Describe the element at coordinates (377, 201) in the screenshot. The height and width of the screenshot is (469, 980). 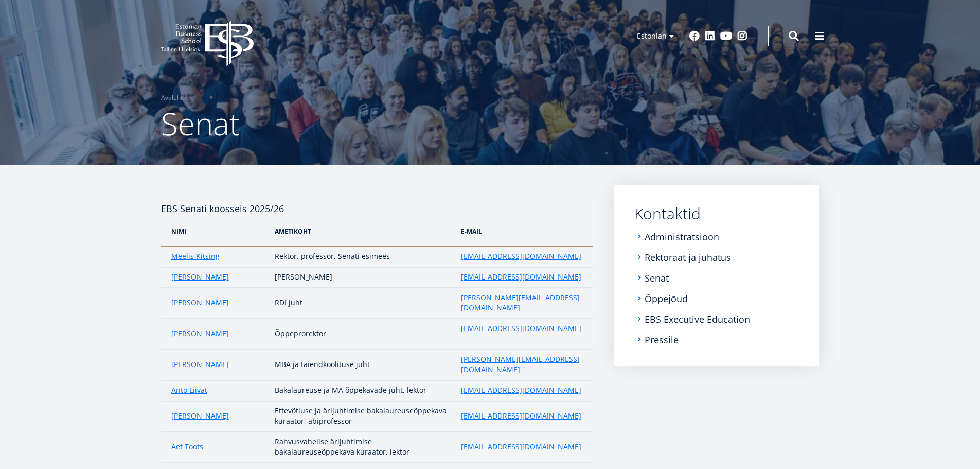
I see `h4: EBS Senati koosseis 2025/26` at that location.